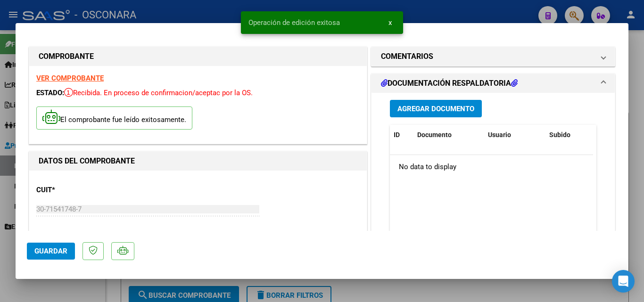 This screenshot has width=644, height=302. What do you see at coordinates (491, 167) in the screenshot?
I see `div: No data to display` at bounding box center [491, 167].